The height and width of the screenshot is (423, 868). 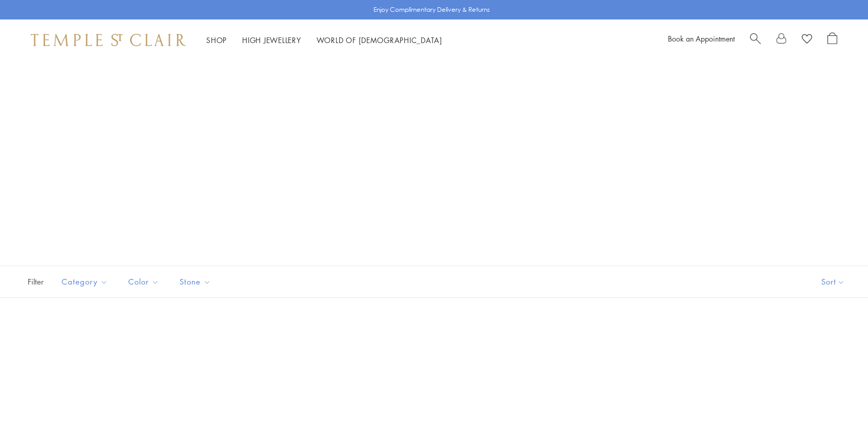 I want to click on nav: Main navigation, so click(x=324, y=40).